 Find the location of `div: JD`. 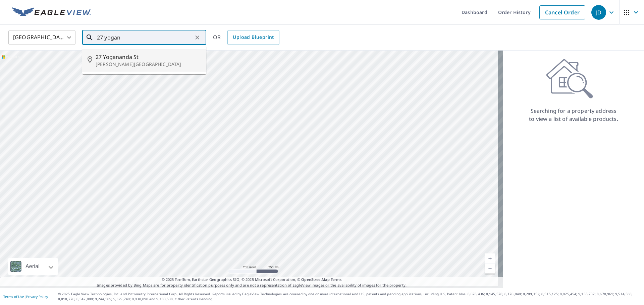

div: JD is located at coordinates (599, 12).